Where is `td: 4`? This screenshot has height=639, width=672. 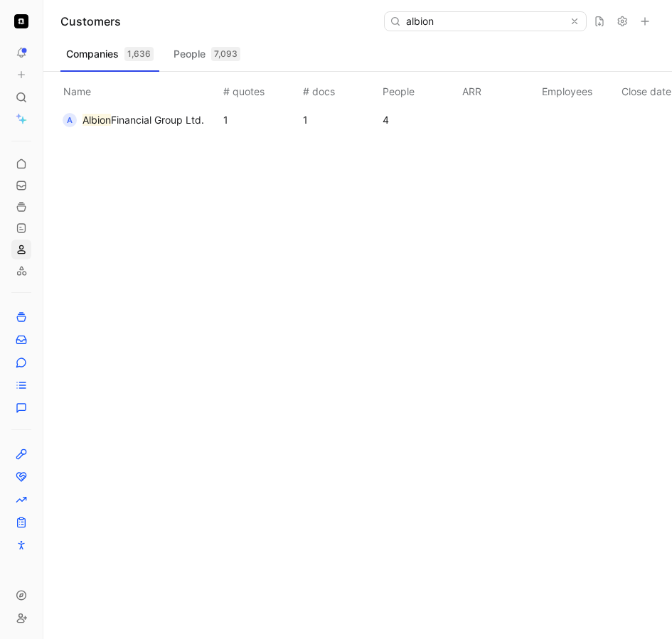
td: 4 is located at coordinates (420, 120).